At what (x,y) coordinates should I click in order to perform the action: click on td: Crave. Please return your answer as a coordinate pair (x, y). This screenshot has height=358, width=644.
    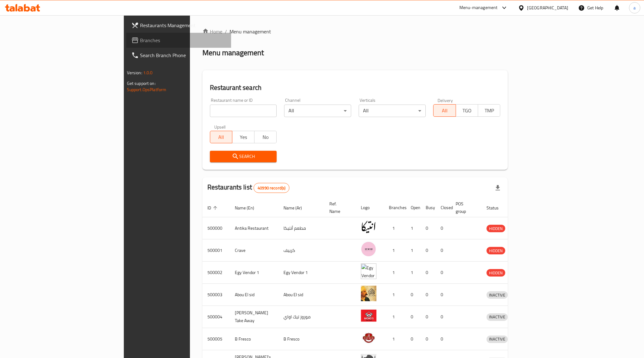
    Looking at the image, I should click on (254, 250).